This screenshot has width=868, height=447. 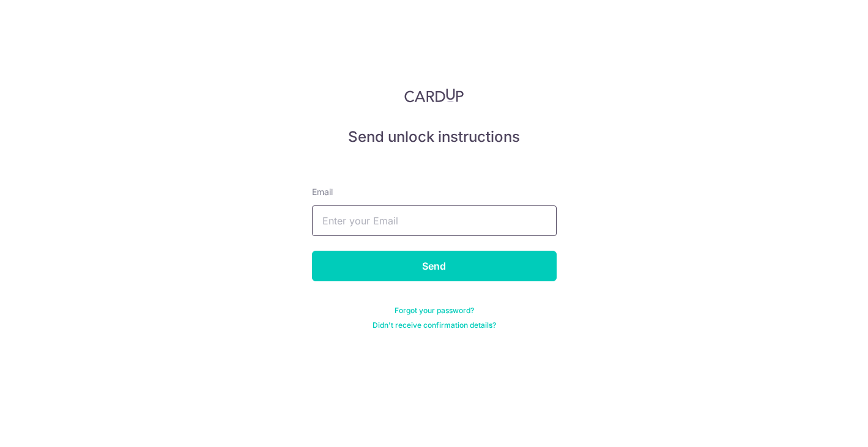 What do you see at coordinates (434, 310) in the screenshot?
I see `a: Forgot your password?` at bounding box center [434, 310].